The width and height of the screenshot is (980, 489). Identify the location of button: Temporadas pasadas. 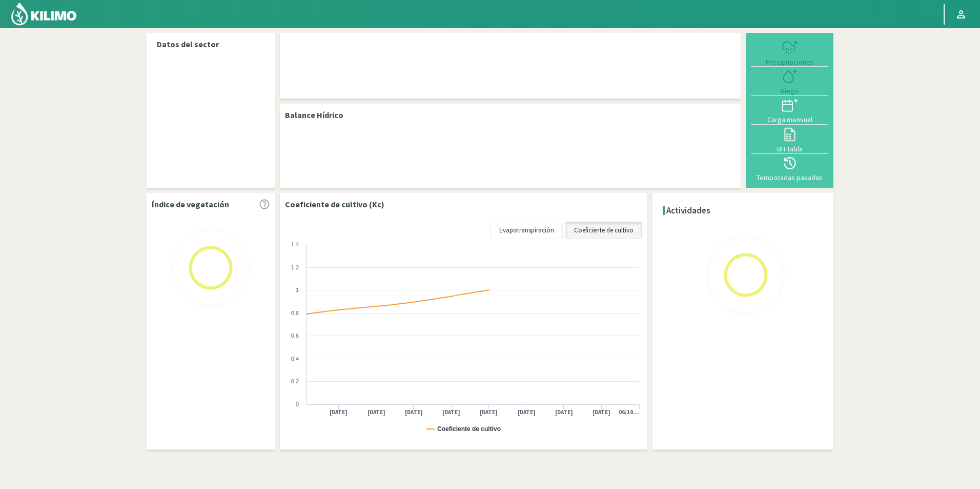
(789, 168).